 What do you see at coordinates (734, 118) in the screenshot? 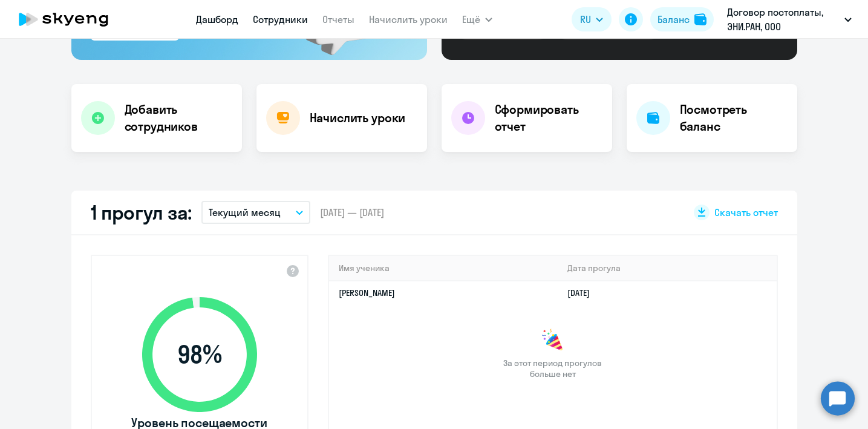
I see `h4: Посмотреть баланс` at bounding box center [734, 118].